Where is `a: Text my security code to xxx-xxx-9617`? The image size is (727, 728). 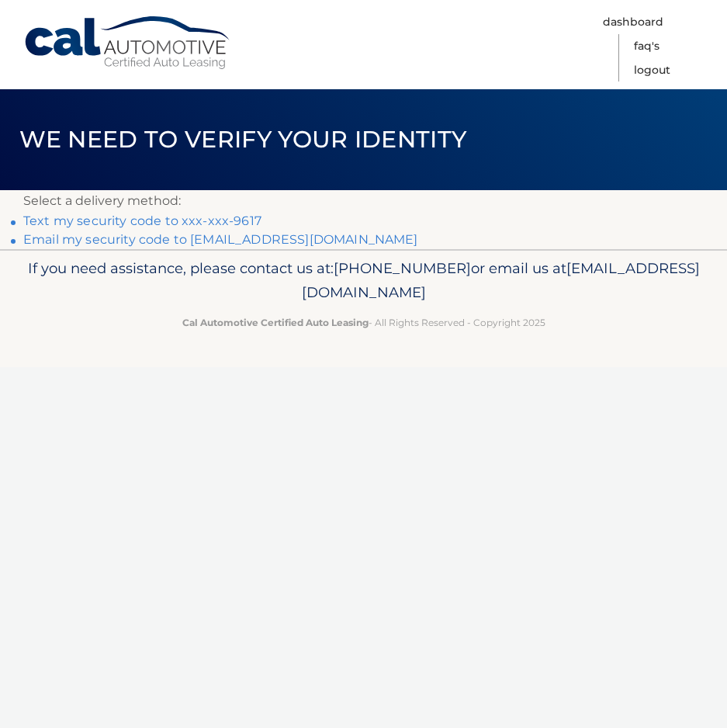
a: Text my security code to xxx-xxx-9617 is located at coordinates (142, 220).